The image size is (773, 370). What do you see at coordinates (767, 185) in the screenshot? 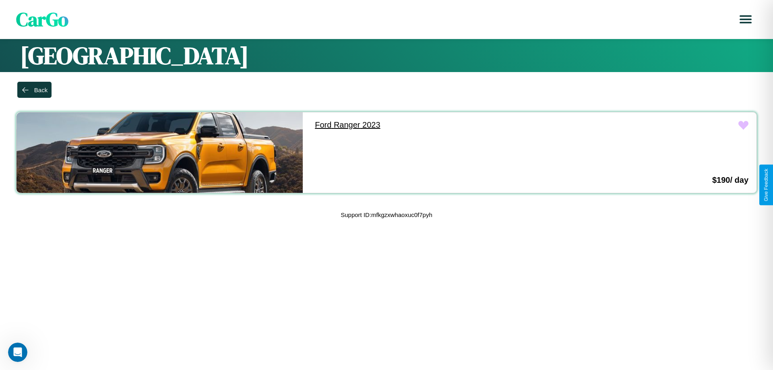
I see `div: Give Feedback` at bounding box center [767, 185].